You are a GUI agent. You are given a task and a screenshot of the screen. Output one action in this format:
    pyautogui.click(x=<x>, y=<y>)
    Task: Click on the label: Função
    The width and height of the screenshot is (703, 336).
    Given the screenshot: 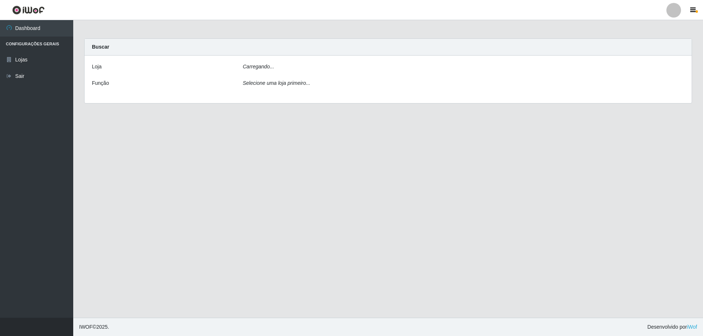 What is the action you would take?
    pyautogui.click(x=100, y=83)
    